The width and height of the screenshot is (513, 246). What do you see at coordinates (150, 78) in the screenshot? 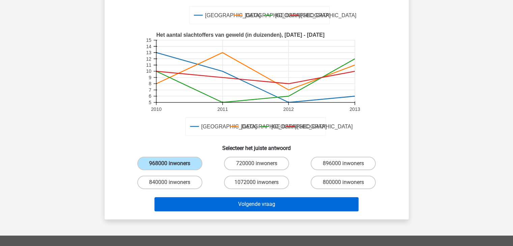
I see `text: 9` at bounding box center [150, 78].